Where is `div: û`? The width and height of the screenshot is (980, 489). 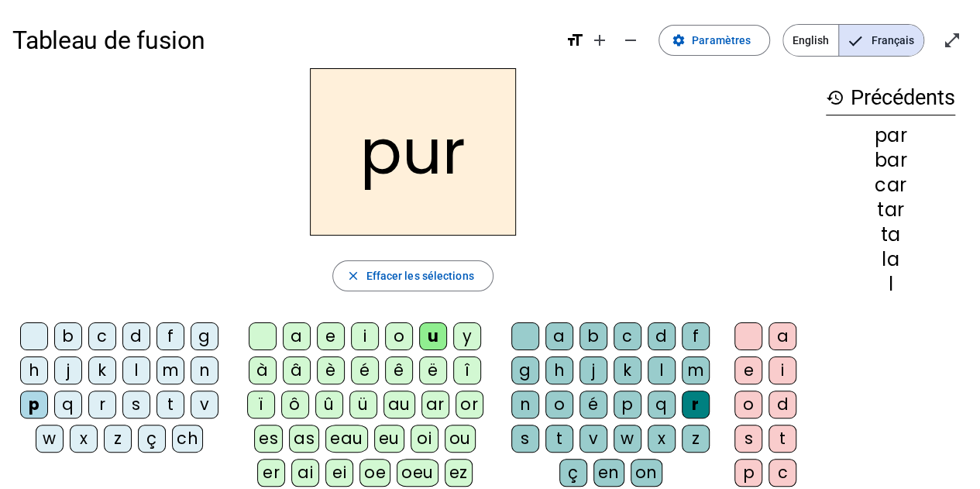
div: û is located at coordinates (329, 405).